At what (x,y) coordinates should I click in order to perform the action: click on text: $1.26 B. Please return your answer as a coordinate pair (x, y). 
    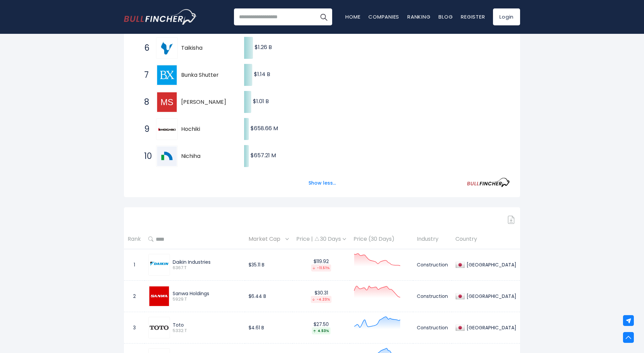
    Looking at the image, I should click on (263, 47).